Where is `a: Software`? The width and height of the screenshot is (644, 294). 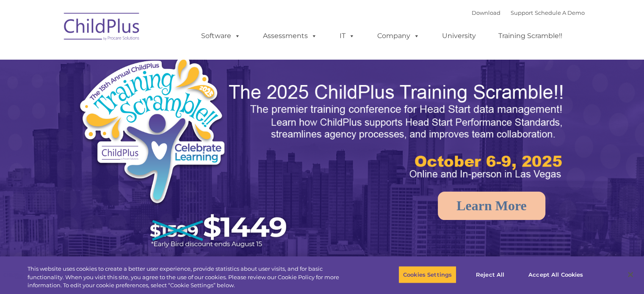
a: Software is located at coordinates (221, 36).